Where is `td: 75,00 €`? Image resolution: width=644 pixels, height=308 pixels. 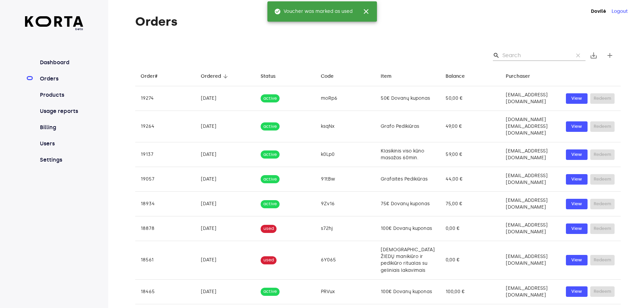
td: 75,00 € is located at coordinates (470, 204).